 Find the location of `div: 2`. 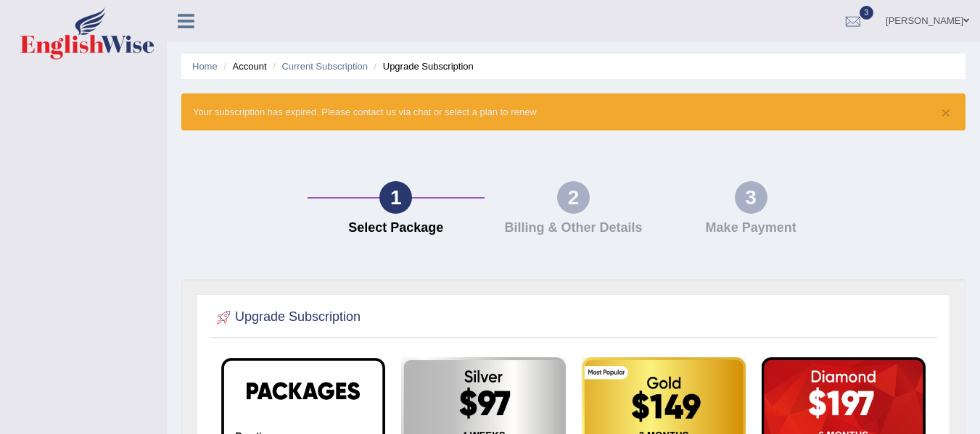

div: 2 is located at coordinates (573, 197).